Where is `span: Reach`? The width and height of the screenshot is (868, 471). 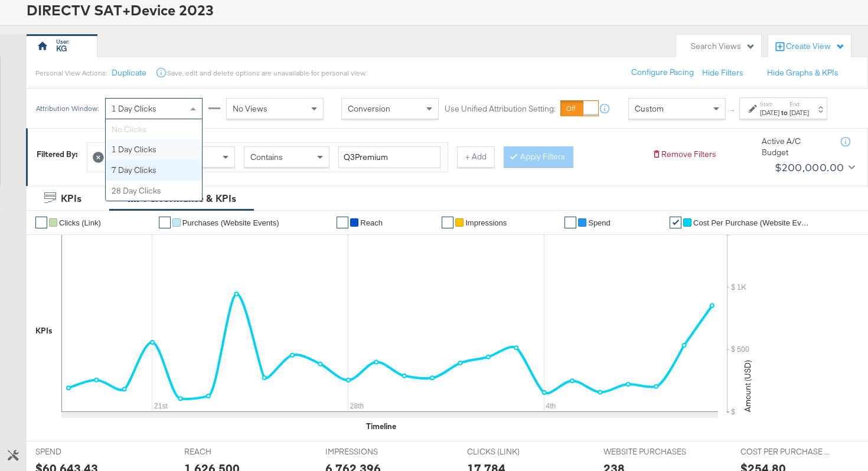 span: Reach is located at coordinates (371, 223).